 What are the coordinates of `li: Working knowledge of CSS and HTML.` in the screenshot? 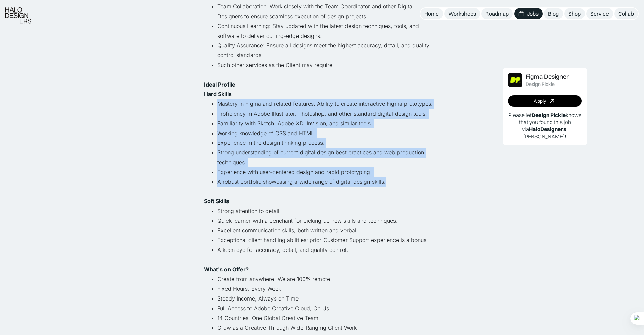 It's located at (329, 134).